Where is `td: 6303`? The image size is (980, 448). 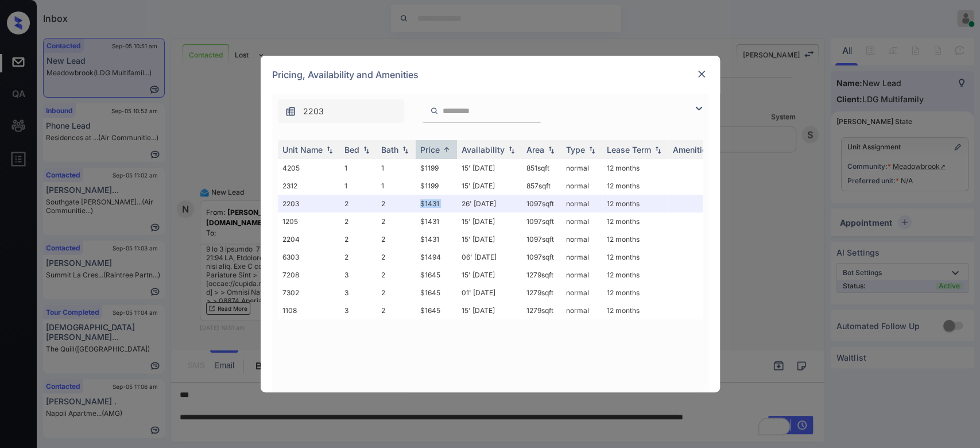
td: 6303 is located at coordinates (309, 256).